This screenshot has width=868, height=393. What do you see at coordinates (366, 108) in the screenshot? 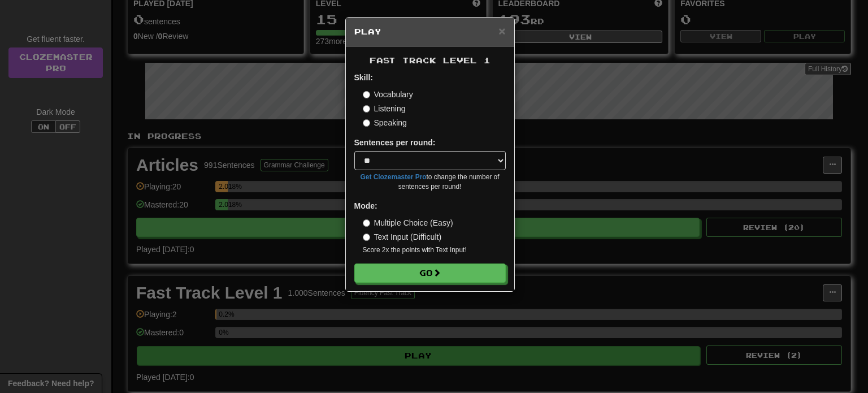
I see `input: Listening` at bounding box center [366, 108].